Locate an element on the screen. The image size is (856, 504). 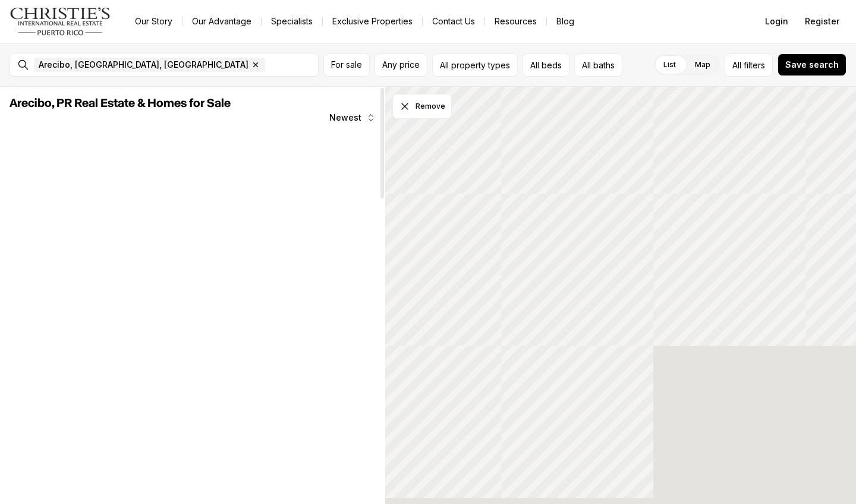
button: Newest is located at coordinates (352, 118).